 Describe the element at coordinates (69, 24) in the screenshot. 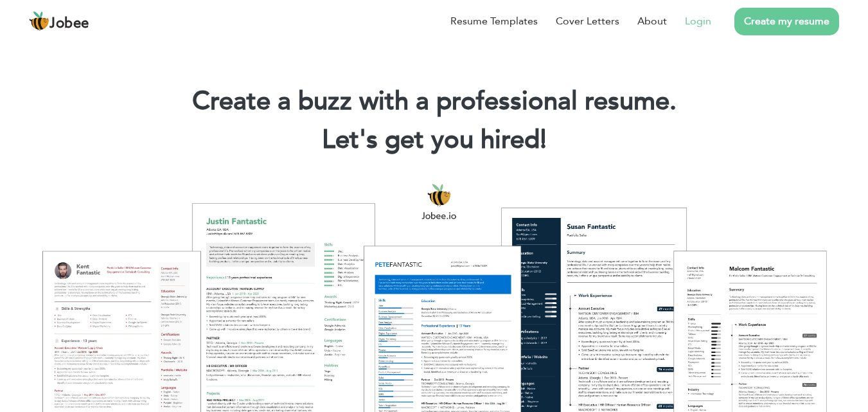

I see `span: Jobee` at that location.